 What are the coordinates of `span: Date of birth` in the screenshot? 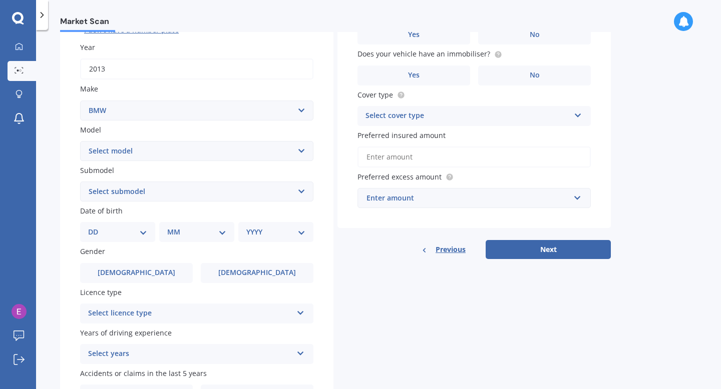 It's located at (101, 211).